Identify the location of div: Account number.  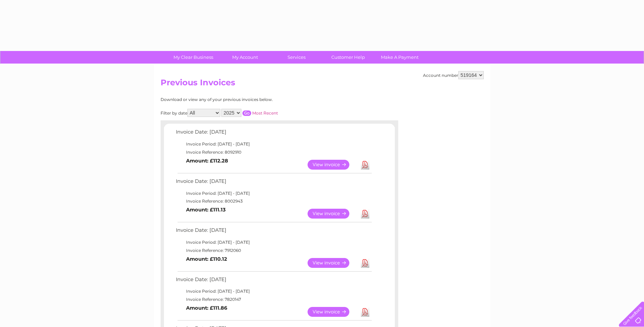
(453, 75).